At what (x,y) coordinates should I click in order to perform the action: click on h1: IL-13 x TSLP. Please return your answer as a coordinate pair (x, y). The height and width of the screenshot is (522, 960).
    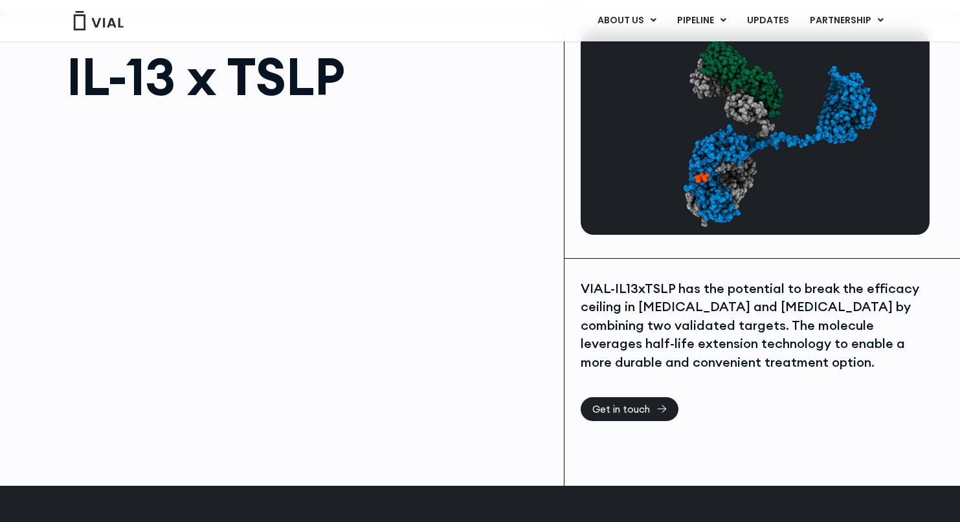
    Looking at the image, I should click on (309, 76).